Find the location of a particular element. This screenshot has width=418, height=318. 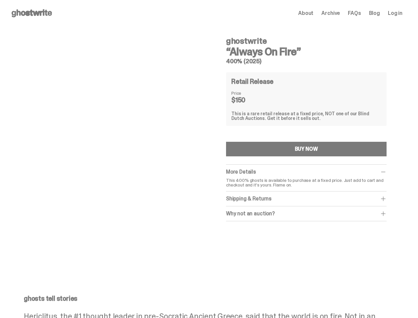

span: About is located at coordinates (306, 13).